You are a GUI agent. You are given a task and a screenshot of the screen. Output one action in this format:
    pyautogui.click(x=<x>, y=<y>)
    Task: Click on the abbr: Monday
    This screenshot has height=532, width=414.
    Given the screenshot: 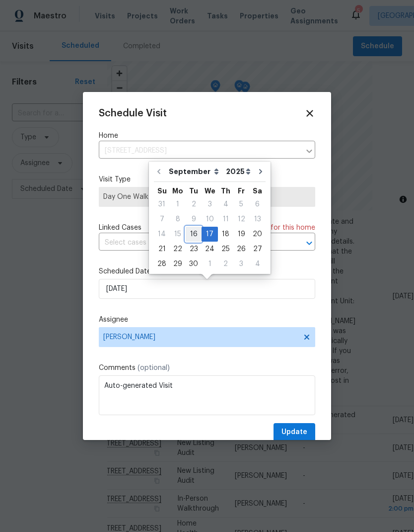 What is the action you would take?
    pyautogui.click(x=178, y=191)
    